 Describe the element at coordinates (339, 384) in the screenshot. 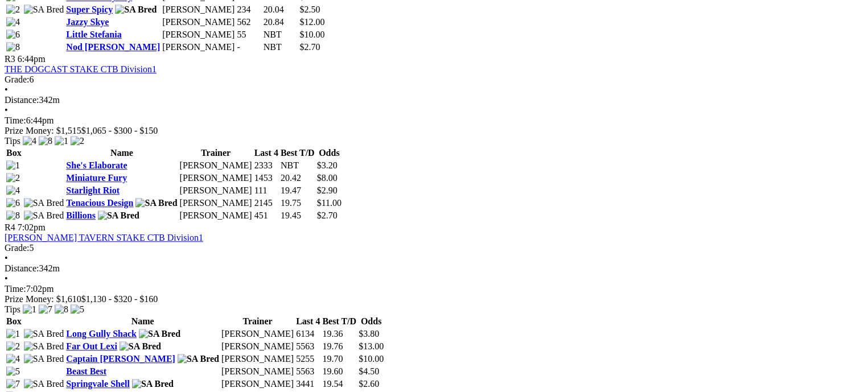

I see `td: 19.54` at that location.